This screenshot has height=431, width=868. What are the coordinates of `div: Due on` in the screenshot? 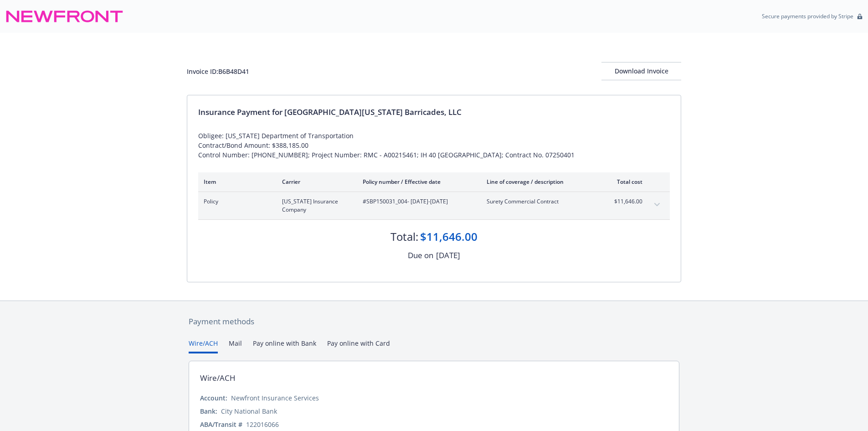 It's located at (421, 255).